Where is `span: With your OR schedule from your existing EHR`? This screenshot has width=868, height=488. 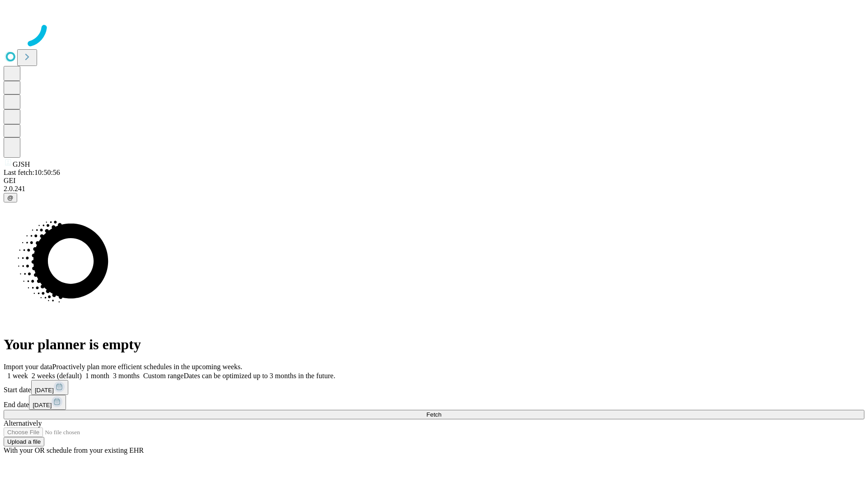 span: With your OR schedule from your existing EHR is located at coordinates (74, 450).